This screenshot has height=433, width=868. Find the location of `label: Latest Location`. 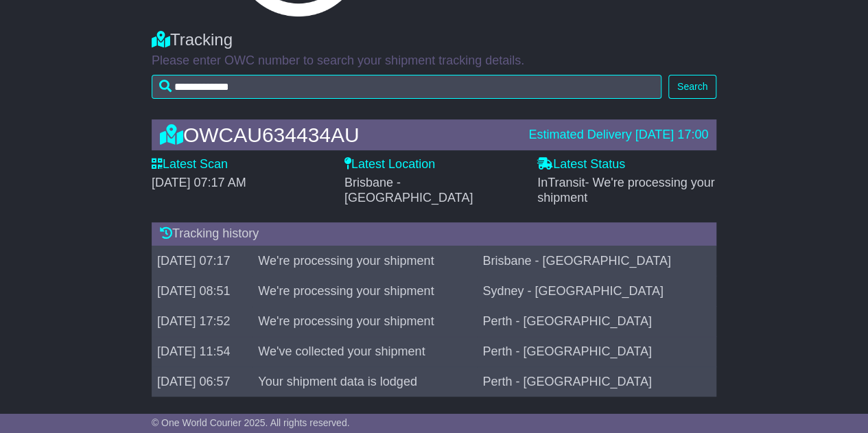

label: Latest Location is located at coordinates (389, 165).